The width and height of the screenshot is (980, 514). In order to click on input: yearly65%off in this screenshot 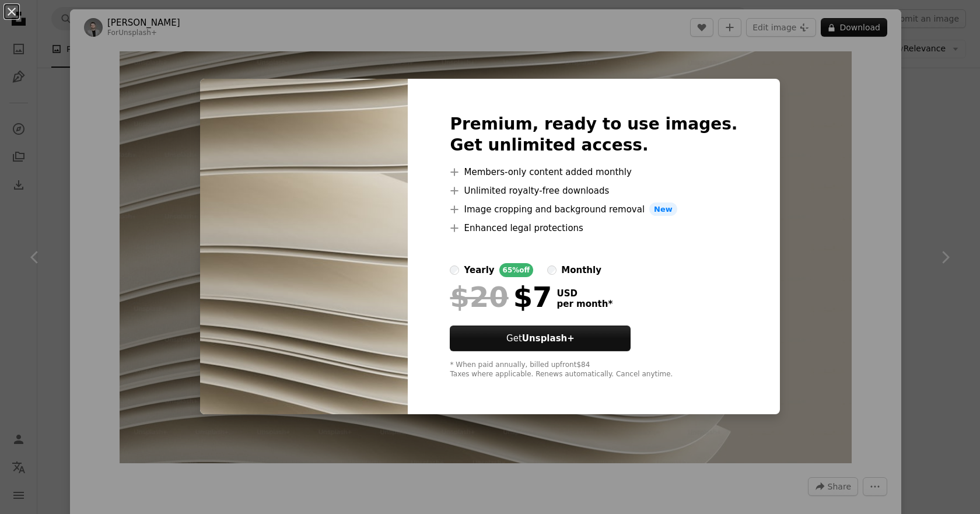, I will do `click(455, 270)`.